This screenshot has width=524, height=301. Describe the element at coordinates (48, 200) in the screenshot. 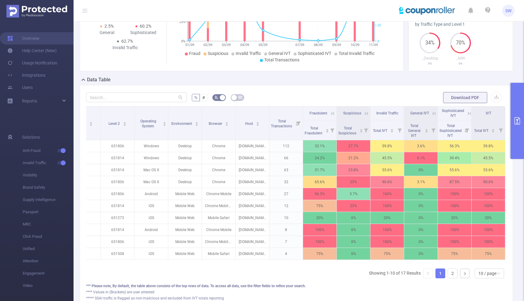

I see `span: Supply Intelligence` at that location.